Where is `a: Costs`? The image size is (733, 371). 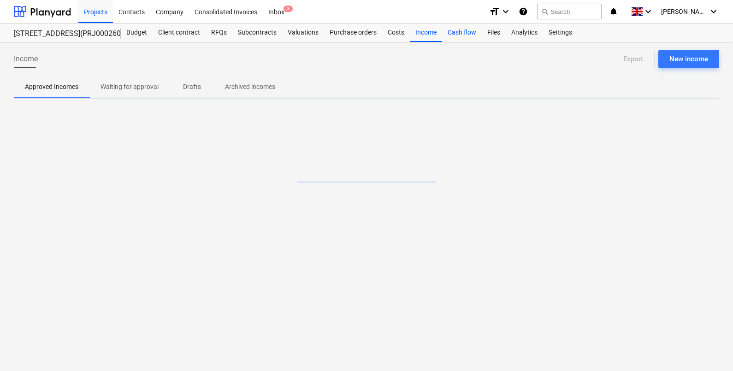 a: Costs is located at coordinates (396, 33).